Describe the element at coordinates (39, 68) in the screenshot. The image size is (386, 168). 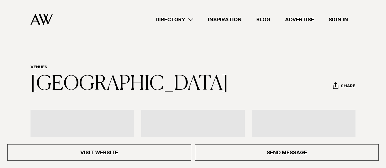
I see `a: Venues` at that location.